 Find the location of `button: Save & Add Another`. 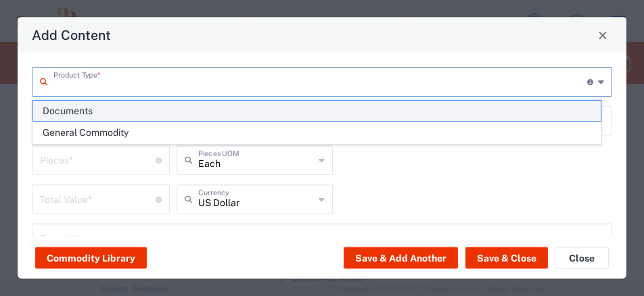

button: Save & Add Another is located at coordinates (400, 258).